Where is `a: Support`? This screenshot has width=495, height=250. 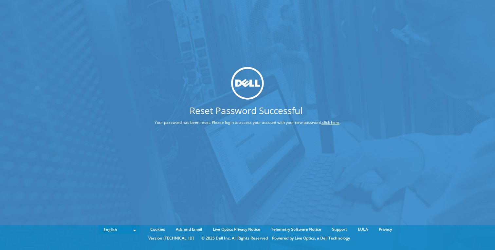
a: Support is located at coordinates (340, 230).